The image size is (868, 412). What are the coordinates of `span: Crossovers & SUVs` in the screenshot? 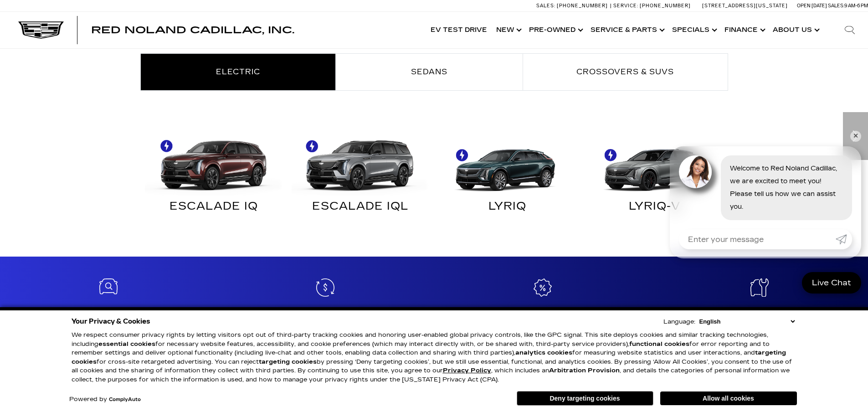 It's located at (625, 71).